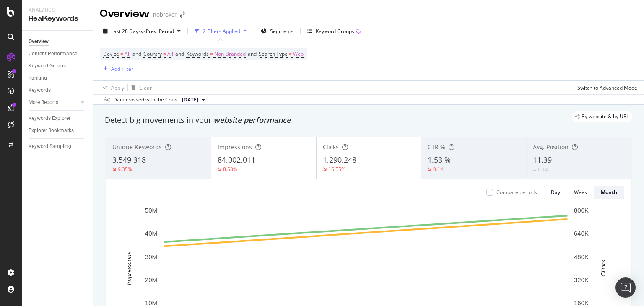  I want to click on a: Ranking, so click(57, 78).